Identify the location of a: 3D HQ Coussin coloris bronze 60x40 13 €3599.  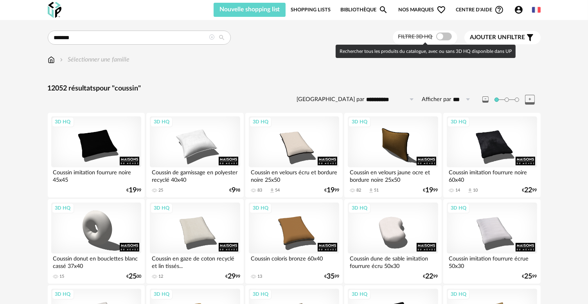
(294, 241).